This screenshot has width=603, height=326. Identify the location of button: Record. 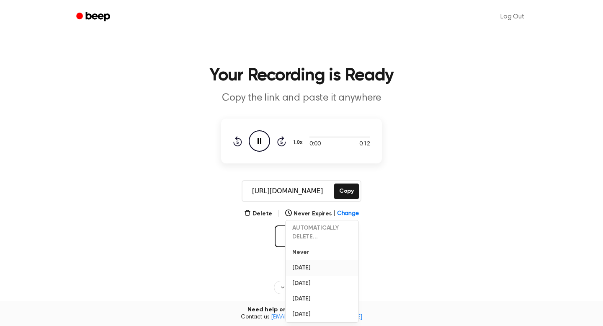
(301, 236).